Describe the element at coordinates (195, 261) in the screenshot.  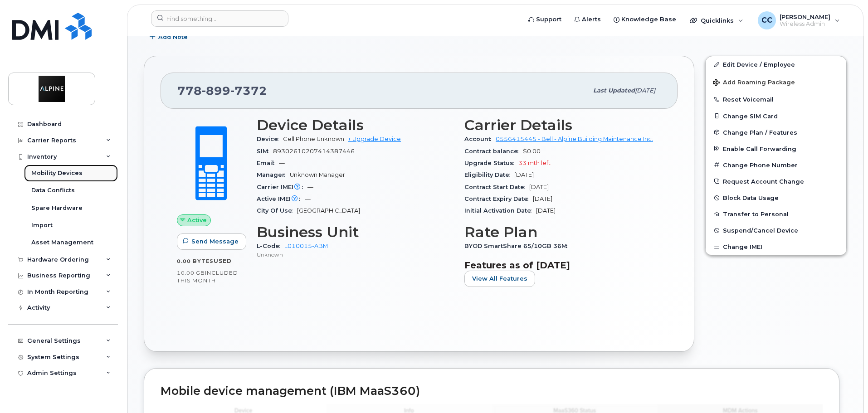
I see `span: 0.00 Bytes` at that location.